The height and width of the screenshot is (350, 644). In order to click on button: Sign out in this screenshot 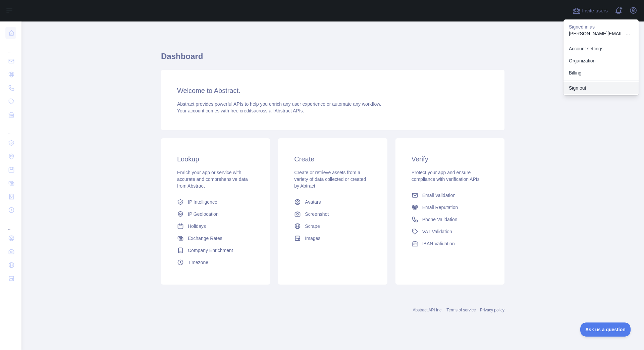, I will do `click(601, 88)`.